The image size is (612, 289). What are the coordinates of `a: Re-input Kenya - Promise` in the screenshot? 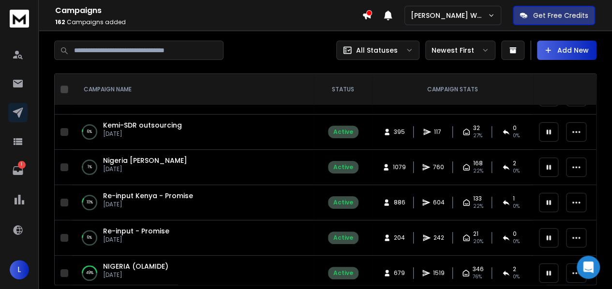 It's located at (148, 196).